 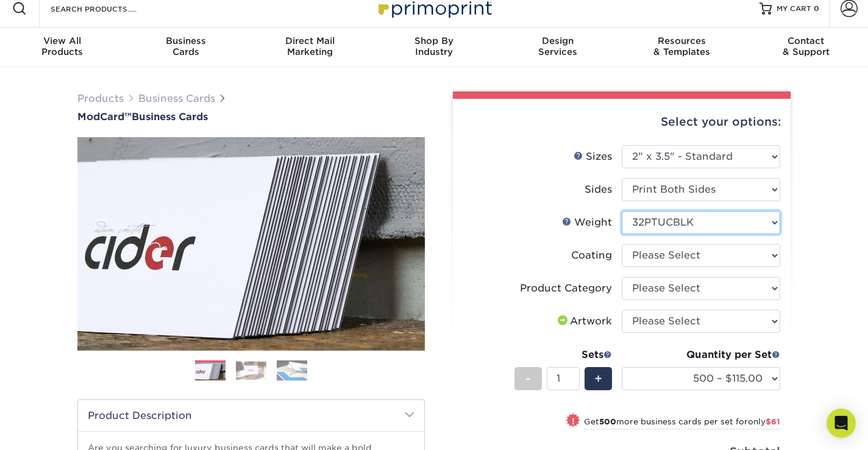 I want to click on div: Quantity per Set, so click(x=701, y=355).